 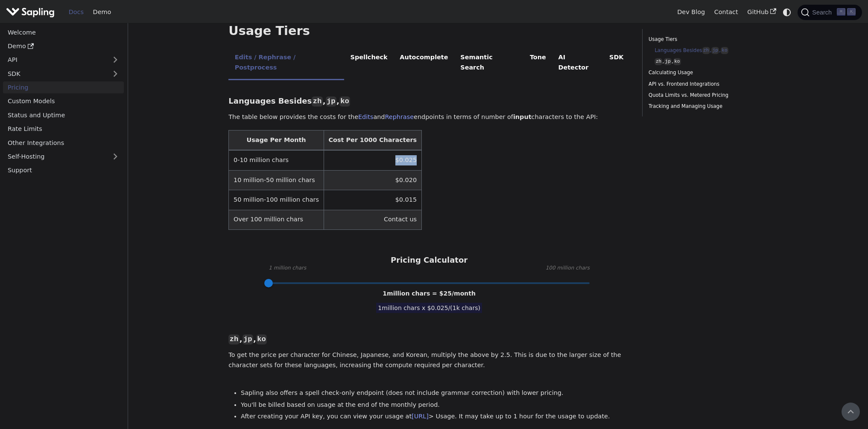 I want to click on a: Other Integrations, so click(x=63, y=143).